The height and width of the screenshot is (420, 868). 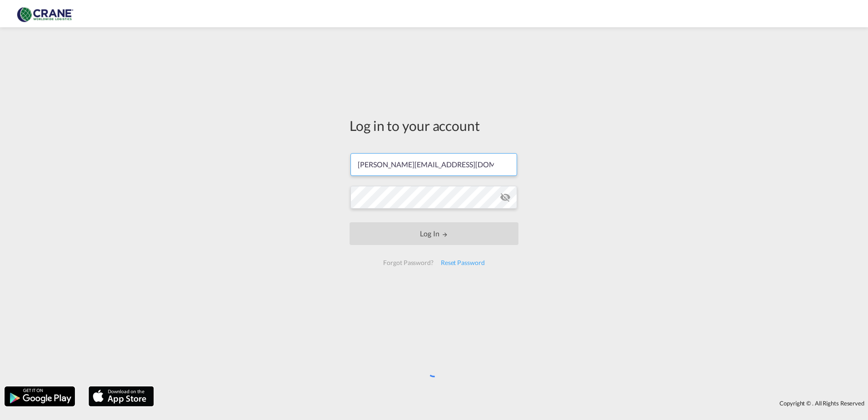 What do you see at coordinates (513, 403) in the screenshot?
I see `div: Copyright © . All Rights Reserved` at bounding box center [513, 403].